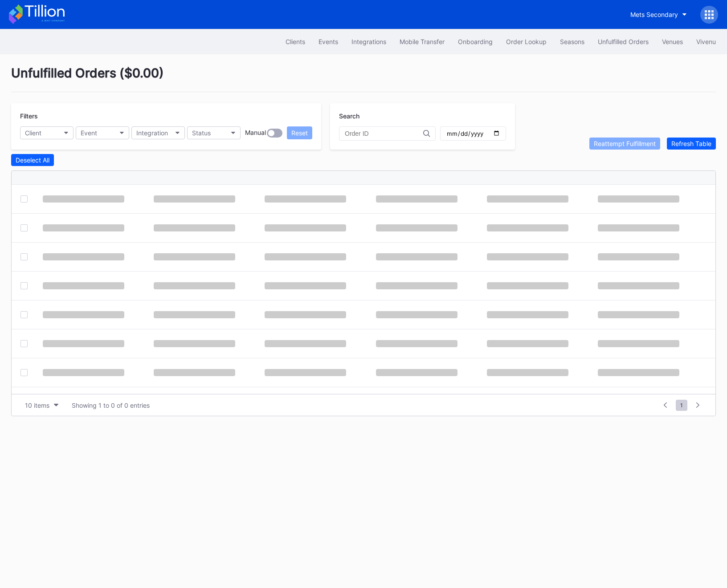 Image resolution: width=727 pixels, height=588 pixels. What do you see at coordinates (37, 405) in the screenshot?
I see `div: 10 items` at bounding box center [37, 405].